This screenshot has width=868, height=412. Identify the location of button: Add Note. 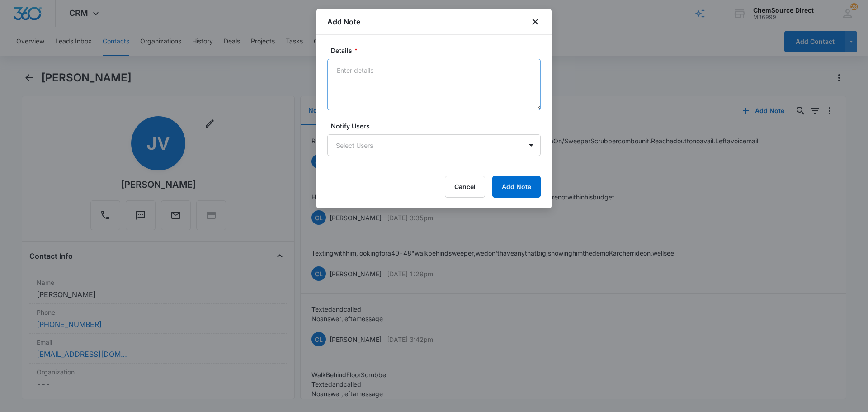
(516, 187).